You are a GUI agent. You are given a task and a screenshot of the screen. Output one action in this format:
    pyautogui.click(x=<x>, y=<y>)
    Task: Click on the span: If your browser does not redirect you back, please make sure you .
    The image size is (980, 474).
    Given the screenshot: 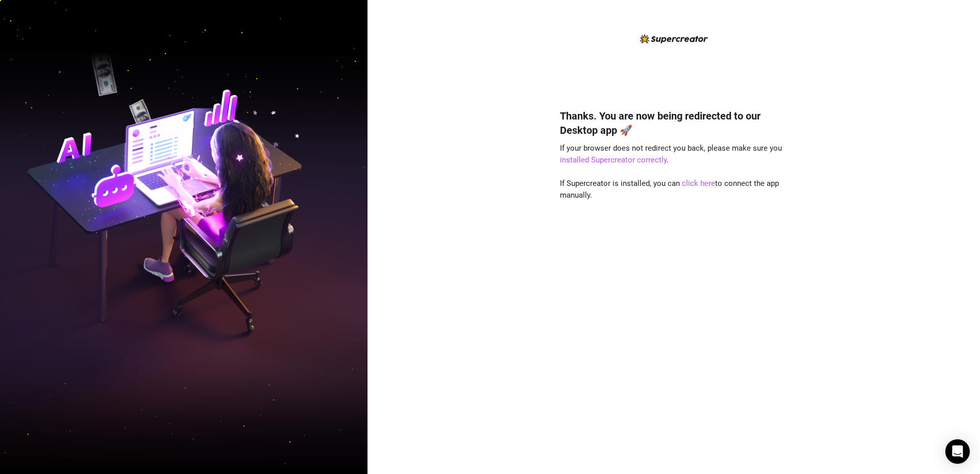 What is the action you would take?
    pyautogui.click(x=671, y=154)
    